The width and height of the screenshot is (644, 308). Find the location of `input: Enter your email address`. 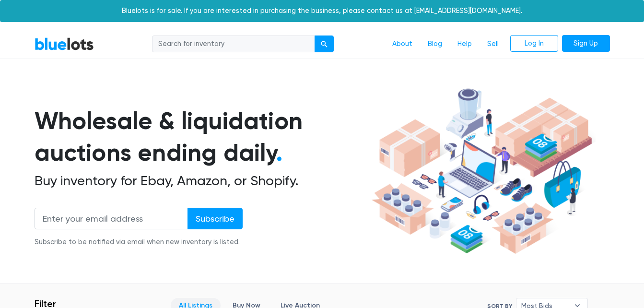

input: Enter your email address is located at coordinates (111, 219).